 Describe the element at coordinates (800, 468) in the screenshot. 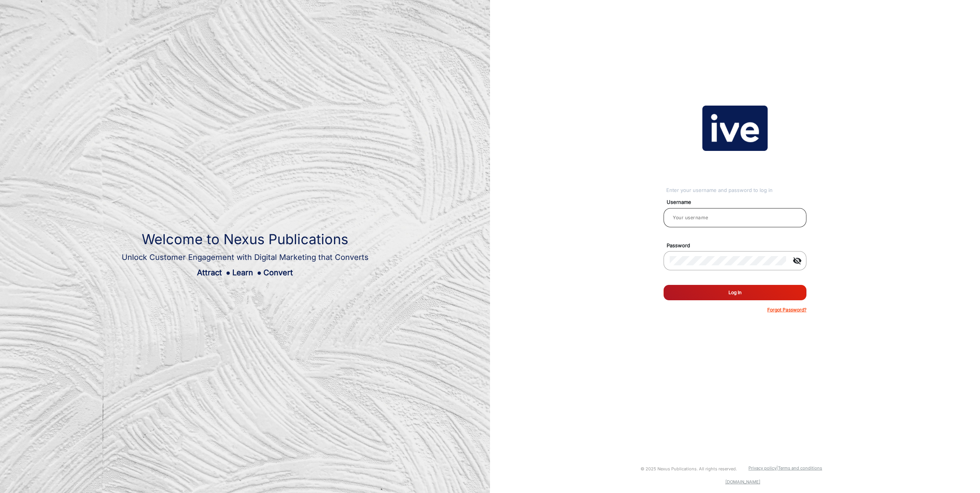

I see `a: Terms and conditions` at that location.